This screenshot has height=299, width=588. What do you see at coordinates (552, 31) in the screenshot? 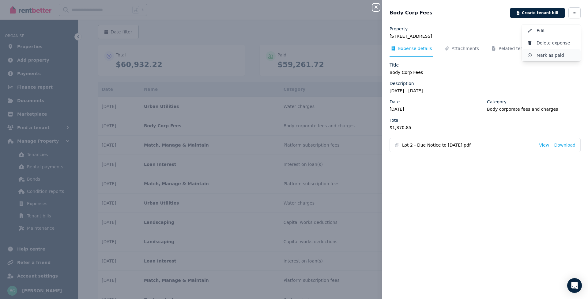
I see `button: Edit` at bounding box center [552, 31].